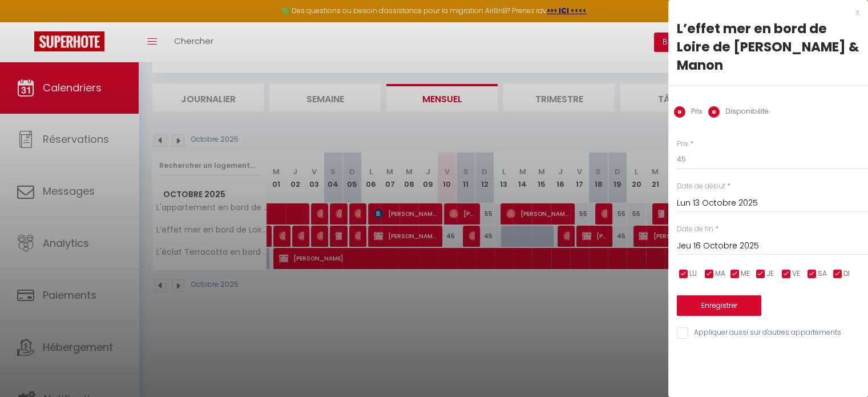 This screenshot has width=868, height=397. I want to click on span: MA, so click(720, 274).